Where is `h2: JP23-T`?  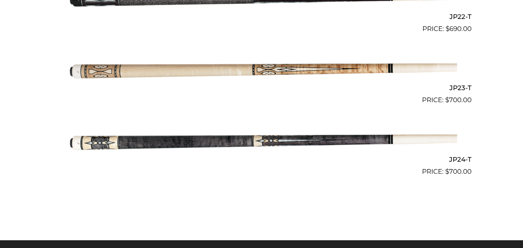 h2: JP23-T is located at coordinates (262, 88).